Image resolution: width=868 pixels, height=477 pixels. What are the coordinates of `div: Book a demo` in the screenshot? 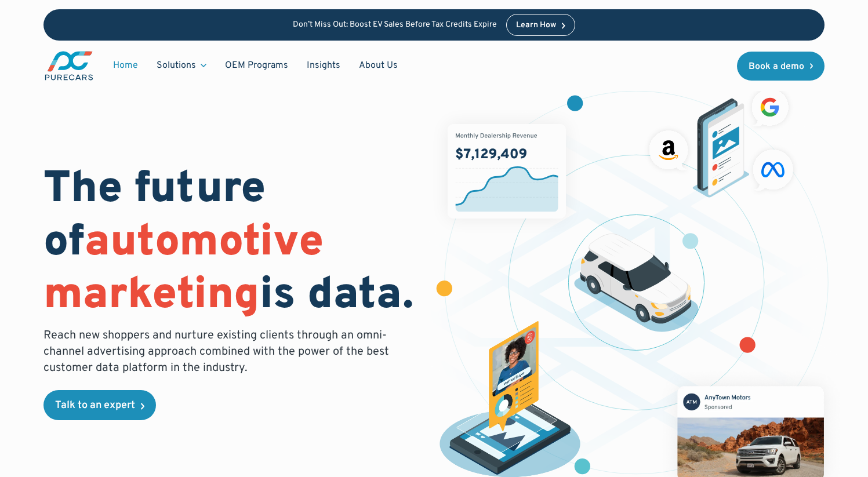 It's located at (777, 67).